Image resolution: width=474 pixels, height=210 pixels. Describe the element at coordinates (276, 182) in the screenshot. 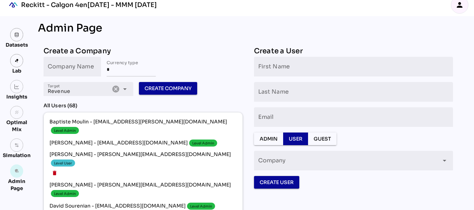

I see `button: Create User` at that location.